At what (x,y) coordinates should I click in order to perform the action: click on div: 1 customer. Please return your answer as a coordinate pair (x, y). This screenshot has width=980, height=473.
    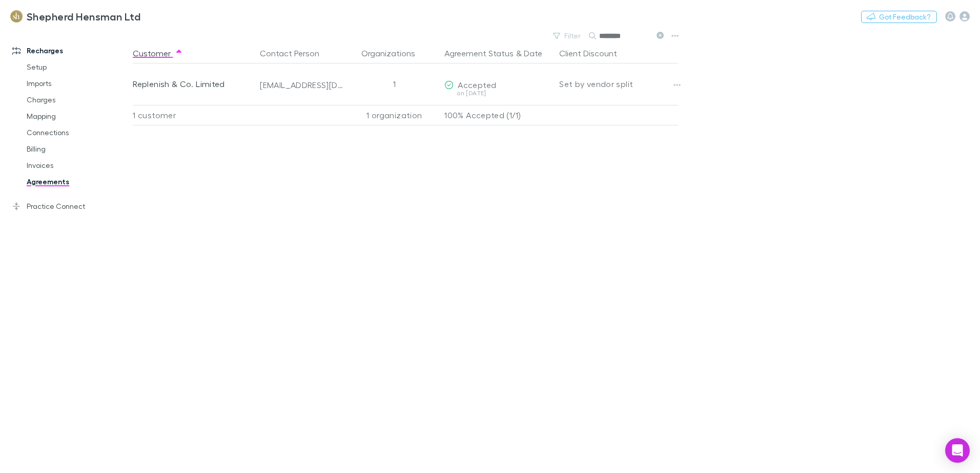
    Looking at the image, I should click on (194, 116).